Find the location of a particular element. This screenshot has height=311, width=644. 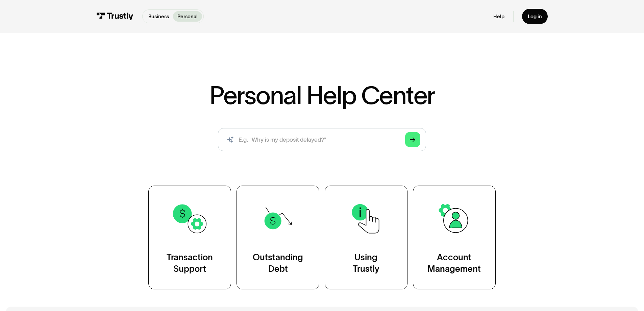

a: Personal is located at coordinates (187, 16).